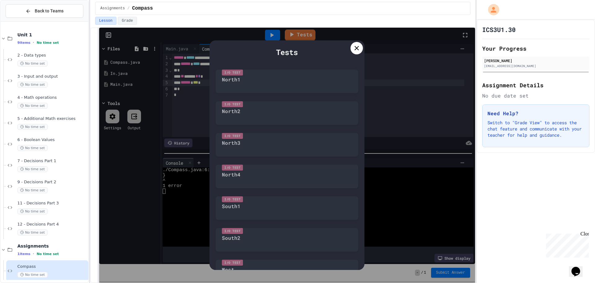  Describe the element at coordinates (52, 182) in the screenshot. I see `span: 9 - Decisions Part 2` at that location.